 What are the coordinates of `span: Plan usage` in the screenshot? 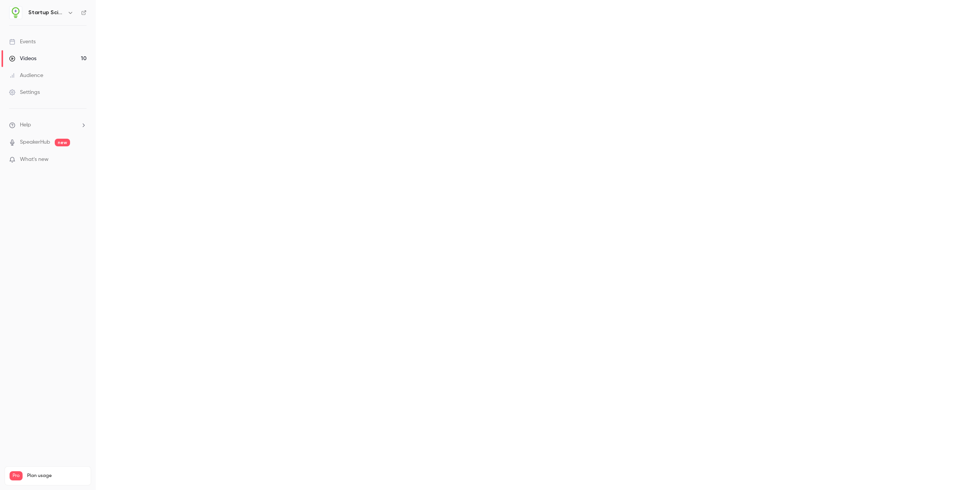 It's located at (57, 476).